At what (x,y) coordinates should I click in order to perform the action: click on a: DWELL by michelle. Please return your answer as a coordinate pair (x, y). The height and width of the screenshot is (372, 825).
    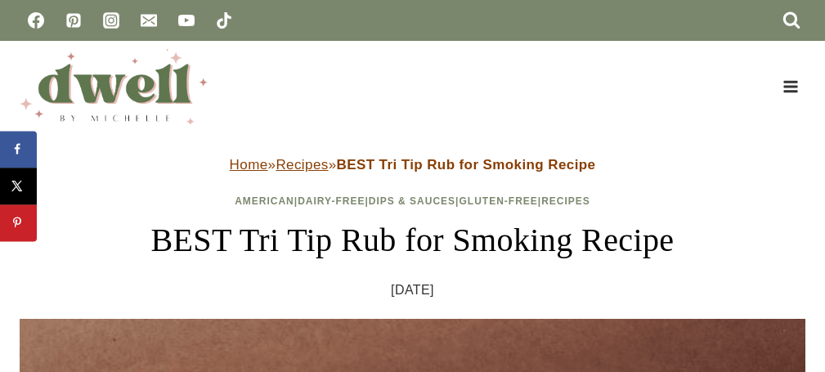
    Looking at the image, I should click on (114, 87).